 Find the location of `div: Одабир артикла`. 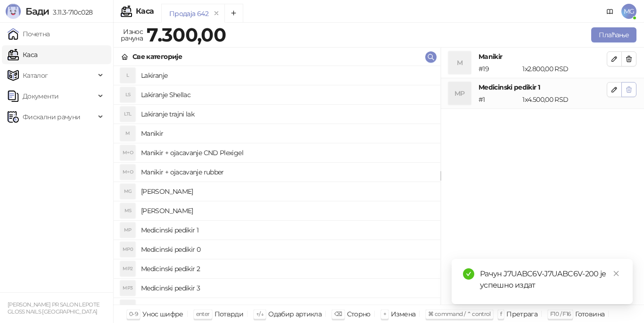

div: Одабир артикла is located at coordinates (295, 314).